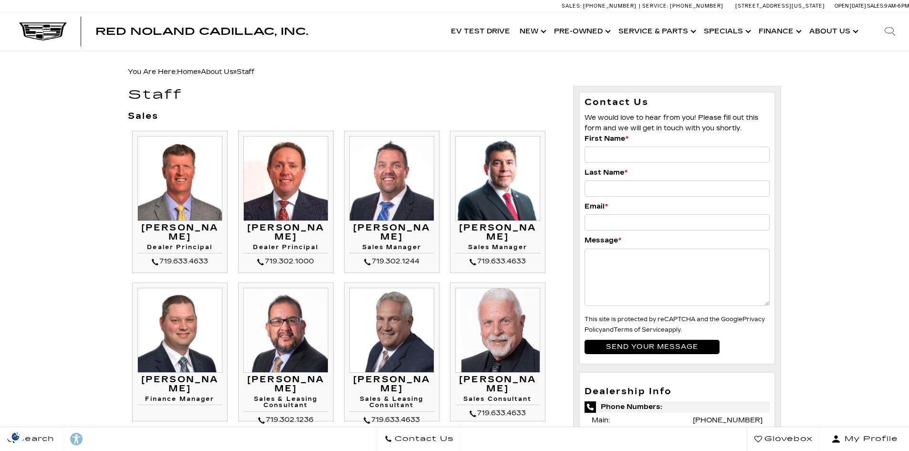  I want to click on a: EV Test Drive, so click(480, 31).